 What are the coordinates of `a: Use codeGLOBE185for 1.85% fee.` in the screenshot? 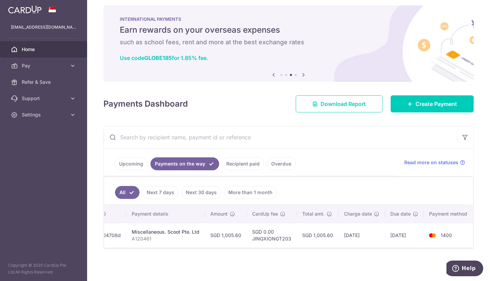 It's located at (164, 58).